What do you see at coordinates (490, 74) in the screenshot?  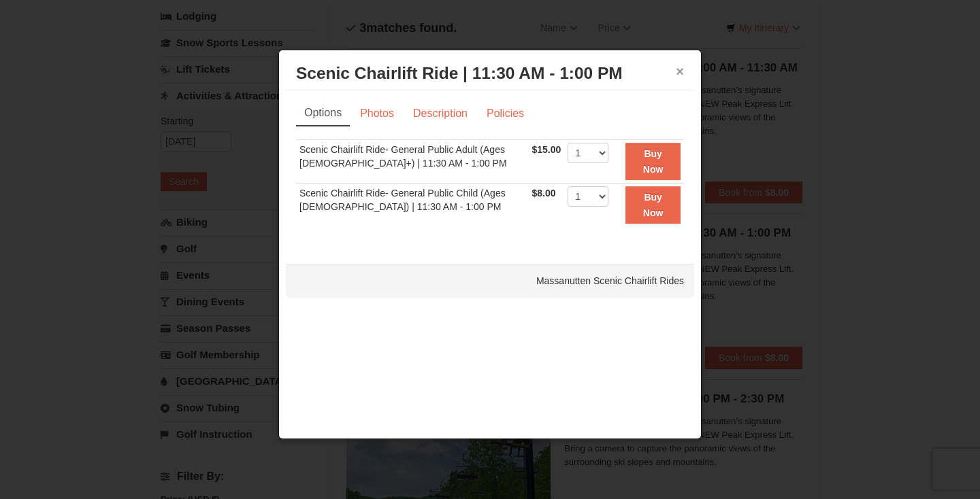 I see `h3: Scenic Chairlift Ride | 11:30 AM - 1:00 PM` at bounding box center [490, 74].